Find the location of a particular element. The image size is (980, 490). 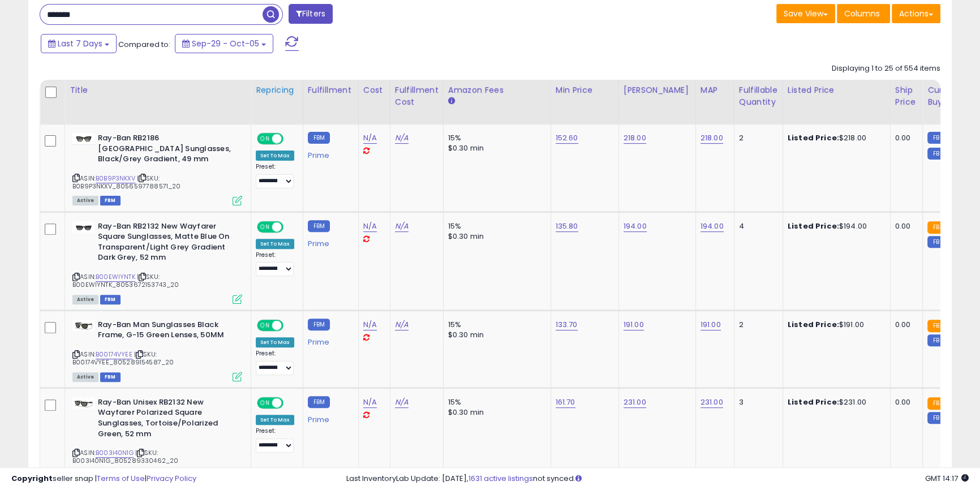

a: 135.80 is located at coordinates (567, 226).